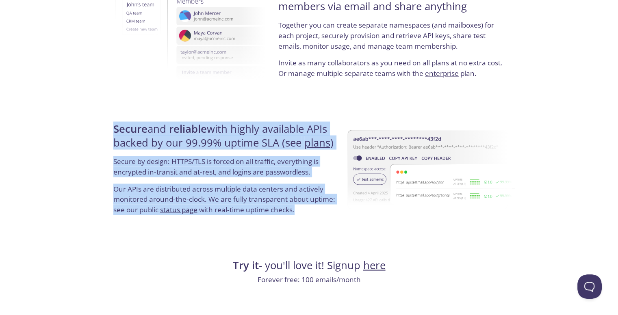  I want to click on strong: Secure, so click(130, 128).